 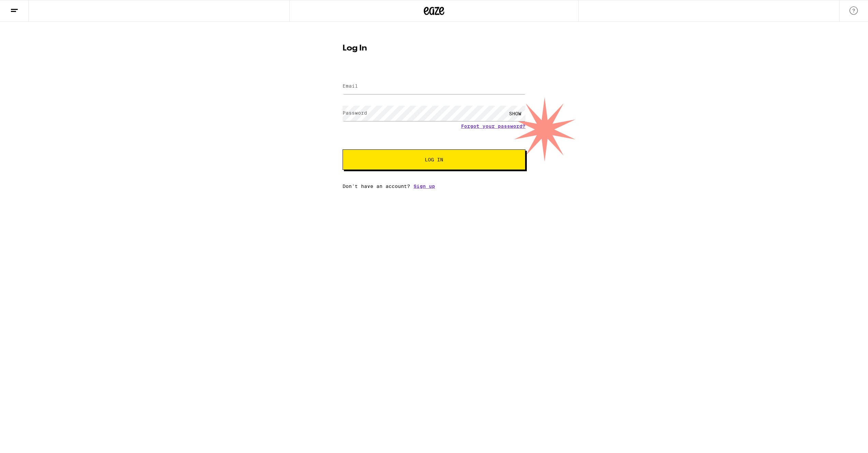 What do you see at coordinates (434, 160) in the screenshot?
I see `button: Log In` at bounding box center [434, 160].